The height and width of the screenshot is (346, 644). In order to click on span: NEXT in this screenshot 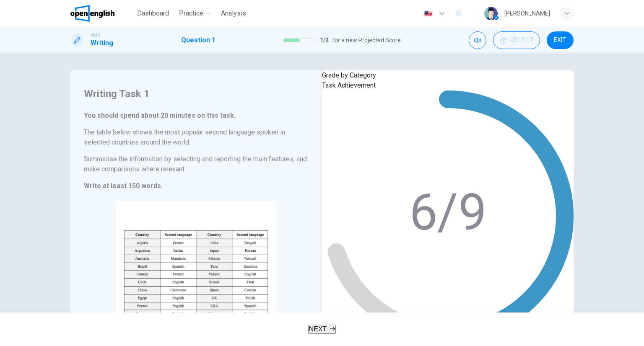, I will do `click(318, 329)`.